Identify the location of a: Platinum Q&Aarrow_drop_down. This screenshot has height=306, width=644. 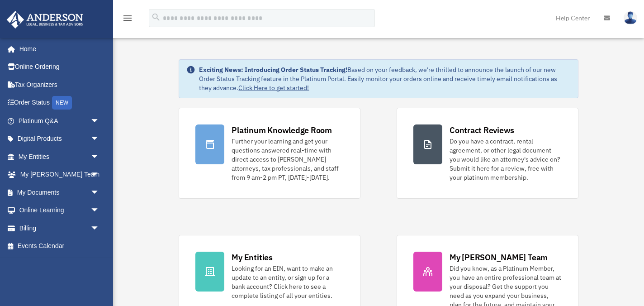
(59, 121).